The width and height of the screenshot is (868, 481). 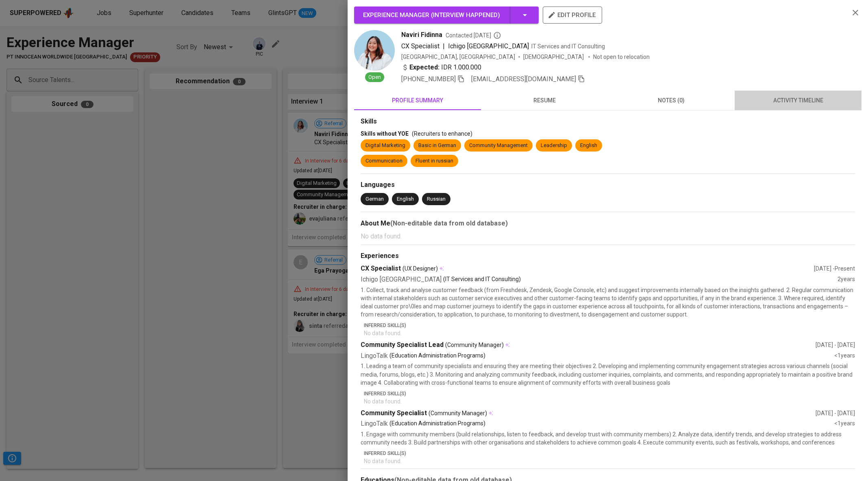 I want to click on a: edit profile, so click(x=572, y=15).